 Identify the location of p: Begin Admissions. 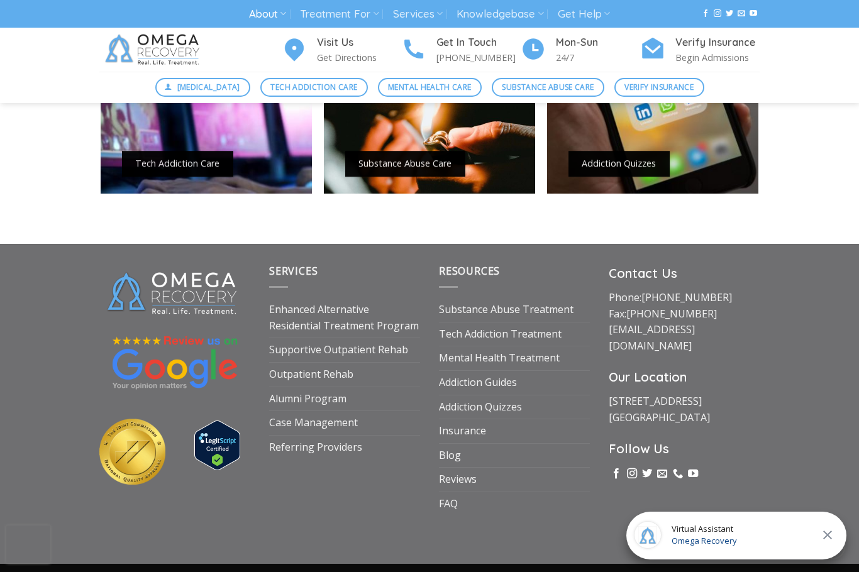
(718, 57).